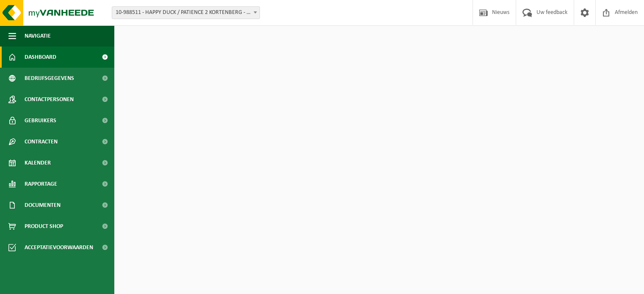 The width and height of the screenshot is (644, 294). Describe the element at coordinates (38, 163) in the screenshot. I see `span: Kalender` at that location.